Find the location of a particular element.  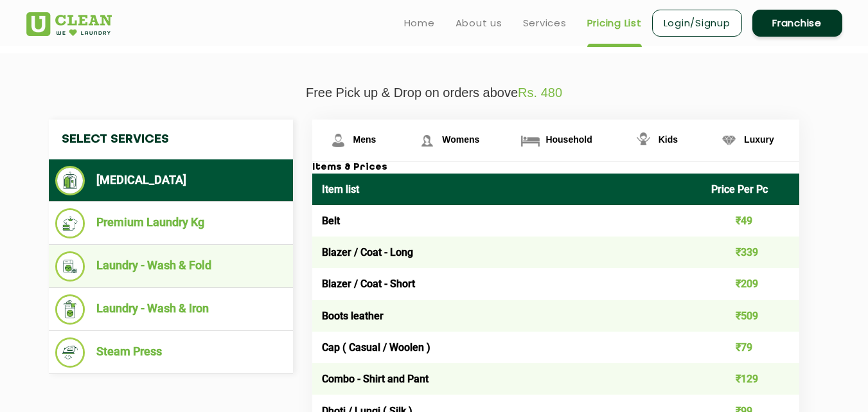

td: ₹509 is located at coordinates (750, 316).